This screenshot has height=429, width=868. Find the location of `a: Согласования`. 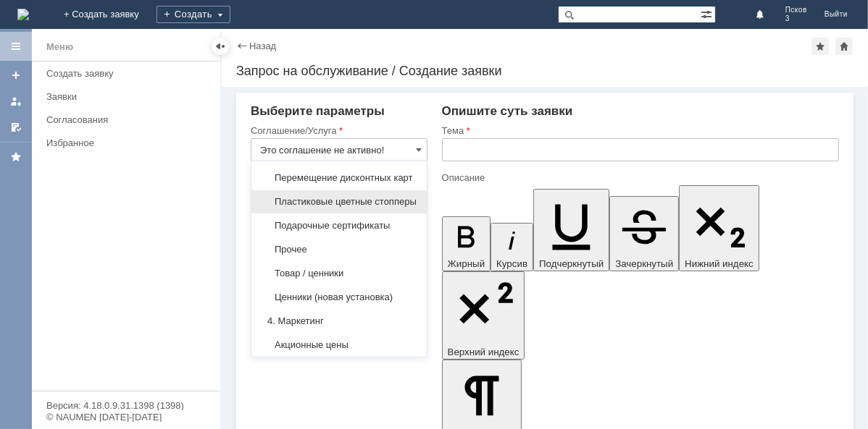

a: Согласования is located at coordinates (129, 120).